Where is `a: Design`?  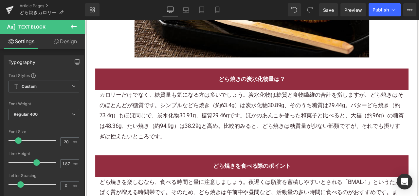 a: Design is located at coordinates (65, 41).